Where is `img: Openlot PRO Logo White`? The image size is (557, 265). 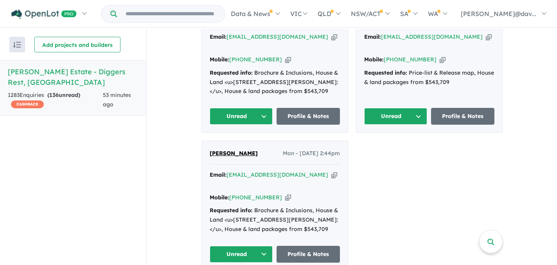 img: Openlot PRO Logo White is located at coordinates (44, 14).